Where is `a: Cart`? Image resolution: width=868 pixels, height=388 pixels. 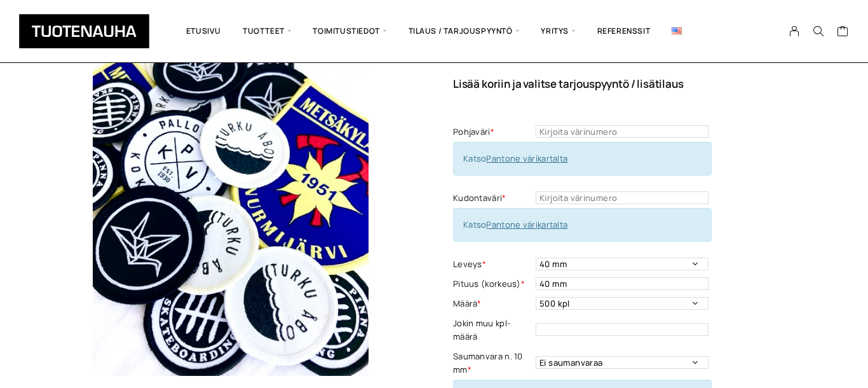 a: Cart is located at coordinates (843, 32).